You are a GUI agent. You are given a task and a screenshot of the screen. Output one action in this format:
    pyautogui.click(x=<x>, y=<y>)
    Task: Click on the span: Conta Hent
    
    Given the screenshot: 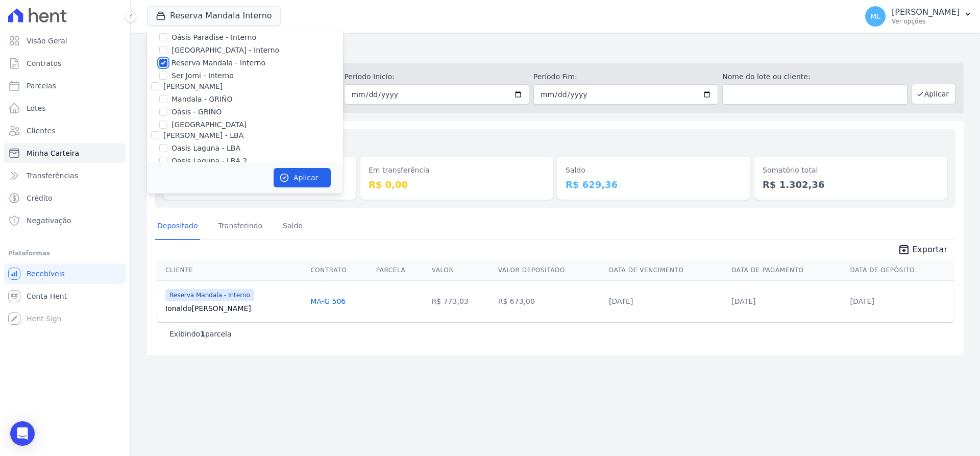 What is the action you would take?
    pyautogui.click(x=47, y=296)
    